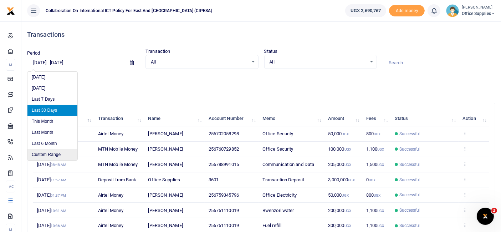 The height and width of the screenshot is (232, 501). I want to click on li: Last 6 Month, so click(52, 143).